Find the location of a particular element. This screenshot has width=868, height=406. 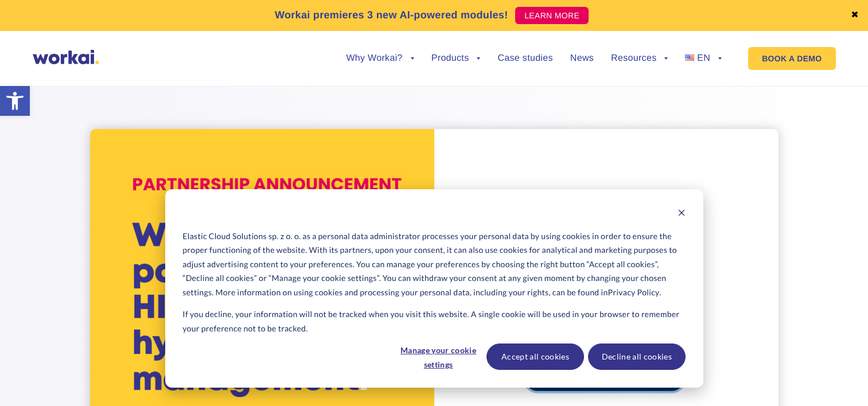

button: Dismiss cookie banner is located at coordinates (681, 214).